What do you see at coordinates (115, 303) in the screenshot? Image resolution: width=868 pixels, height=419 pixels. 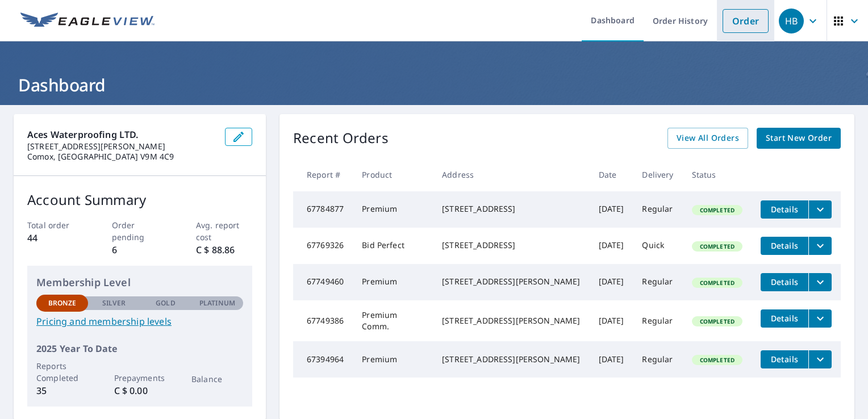 I see `p: Silver` at bounding box center [115, 303].